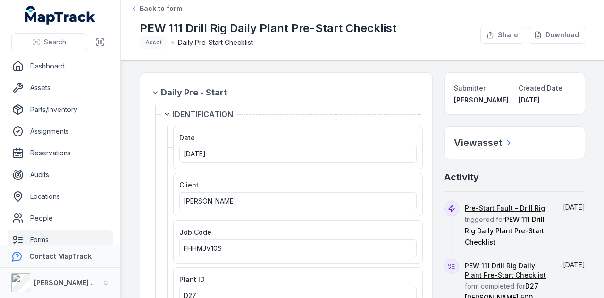 The image size is (604, 298). I want to click on span: Submitter, so click(470, 88).